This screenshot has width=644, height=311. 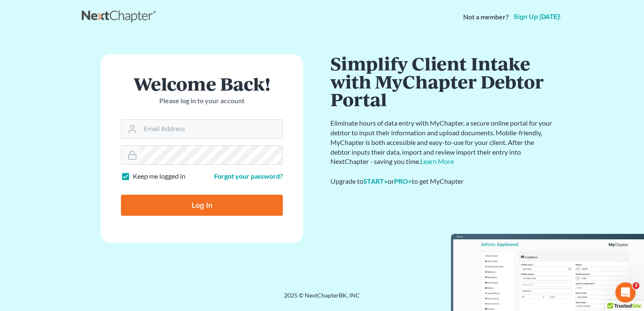 I want to click on a: Learn More, so click(x=437, y=161).